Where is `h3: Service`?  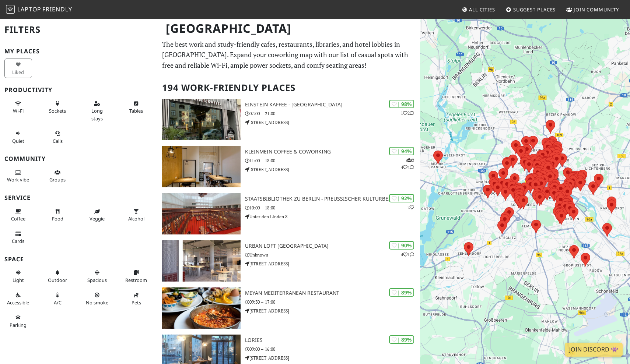 h3: Service is located at coordinates (79, 198).